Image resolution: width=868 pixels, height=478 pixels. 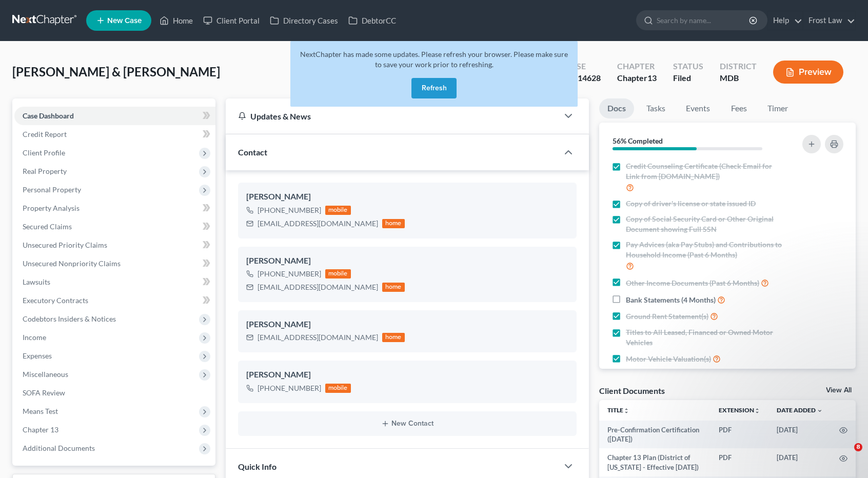 What do you see at coordinates (671, 300) in the screenshot?
I see `span: Bank Statements (4 Months)` at bounding box center [671, 300].